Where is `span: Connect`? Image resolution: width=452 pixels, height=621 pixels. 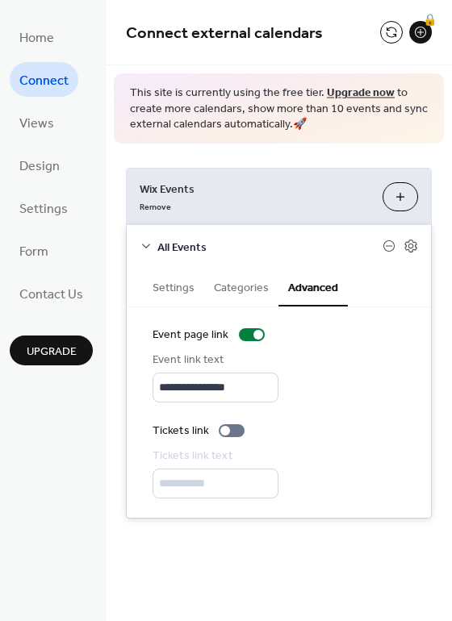
span: Connect is located at coordinates (44, 81).